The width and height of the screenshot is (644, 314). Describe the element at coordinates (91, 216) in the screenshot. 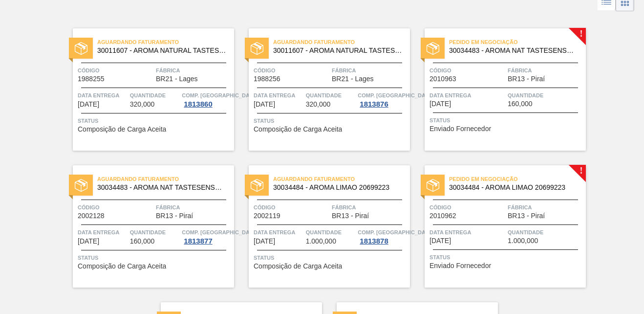

I see `span: 2002128` at that location.